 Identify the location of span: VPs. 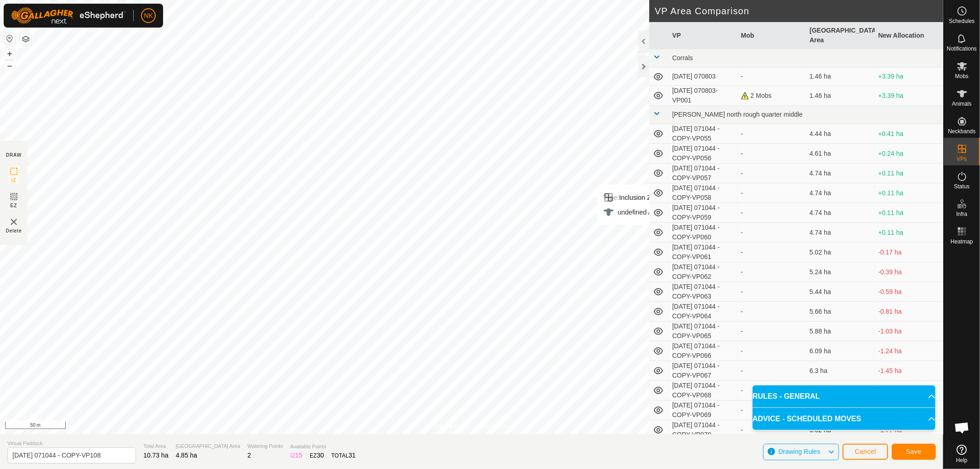
(962, 159).